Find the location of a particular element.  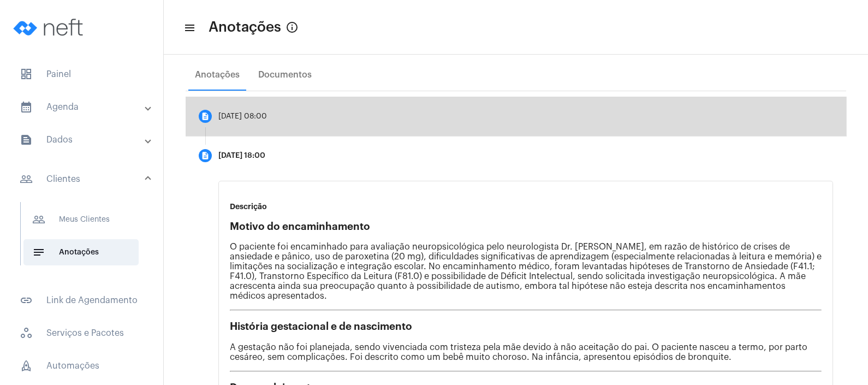

img: logo-neft-novo-2.png is located at coordinates (50, 27).